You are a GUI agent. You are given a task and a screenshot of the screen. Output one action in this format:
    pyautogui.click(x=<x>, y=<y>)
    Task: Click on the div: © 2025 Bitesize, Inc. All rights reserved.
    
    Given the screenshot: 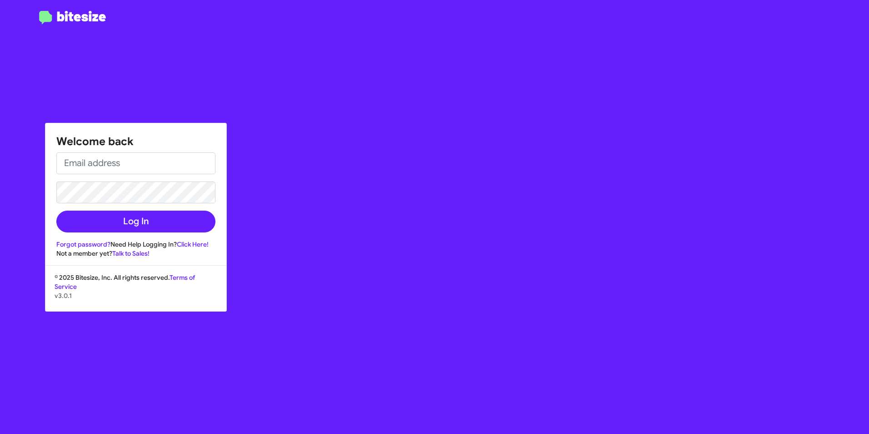 What is the action you would take?
    pyautogui.click(x=136, y=292)
    